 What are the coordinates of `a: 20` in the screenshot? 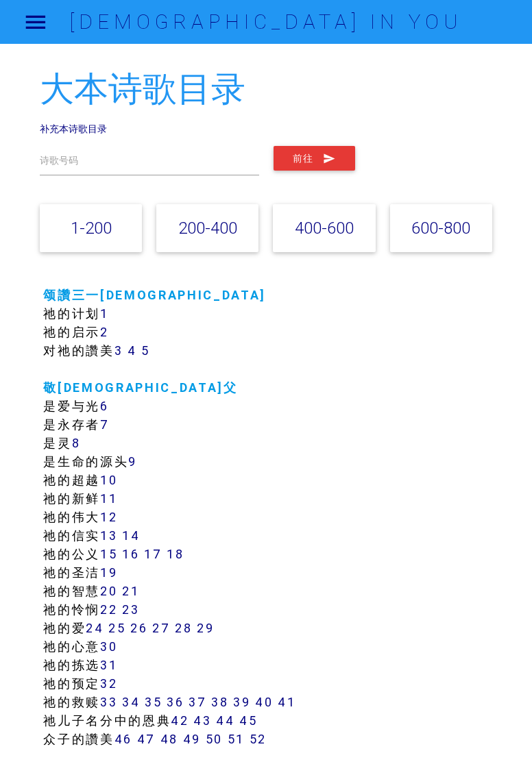 It's located at (108, 591).